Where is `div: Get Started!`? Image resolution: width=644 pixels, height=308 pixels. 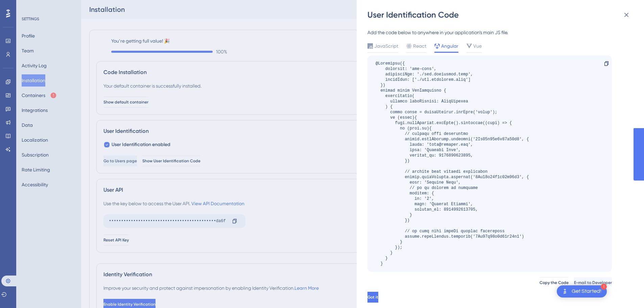 div: Get Started! is located at coordinates (587, 291).